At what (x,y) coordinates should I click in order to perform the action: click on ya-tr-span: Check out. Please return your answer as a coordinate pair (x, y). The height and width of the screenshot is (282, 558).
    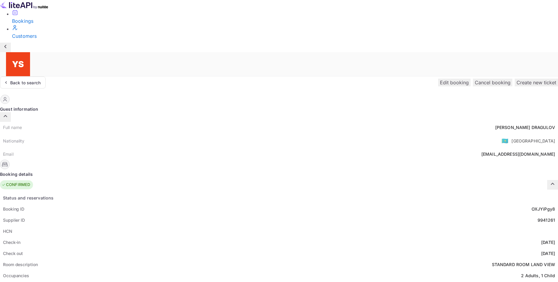
    Looking at the image, I should click on (13, 254).